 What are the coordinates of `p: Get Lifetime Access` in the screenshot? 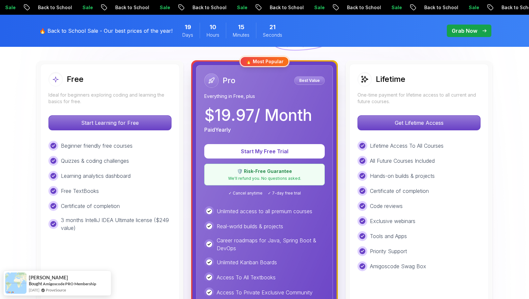 It's located at (419, 123).